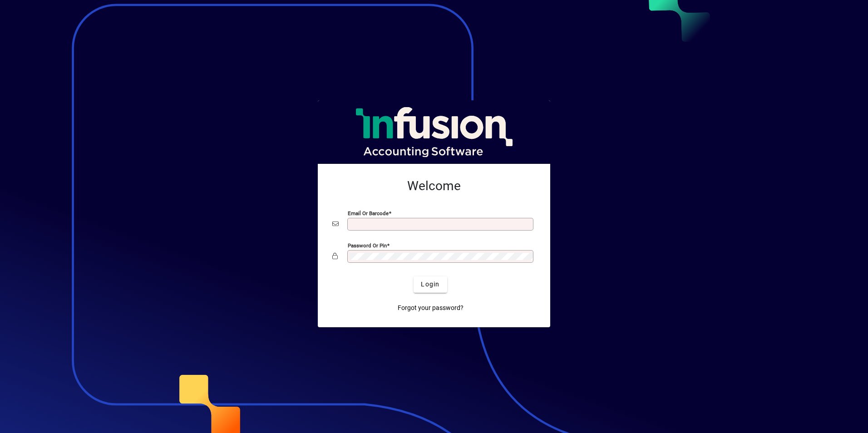  I want to click on mat-label: Password or Pin, so click(367, 245).